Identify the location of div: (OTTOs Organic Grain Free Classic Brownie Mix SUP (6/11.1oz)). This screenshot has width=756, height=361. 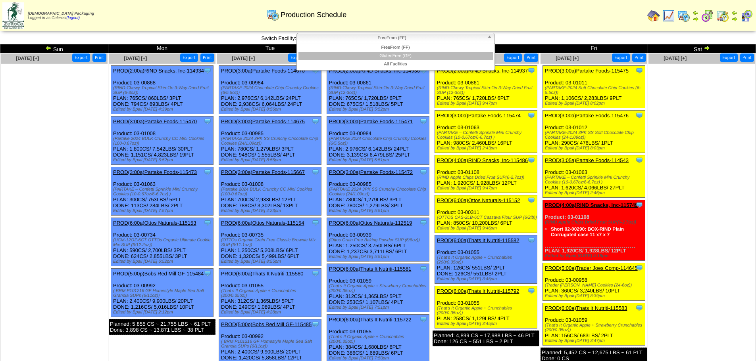
(271, 243).